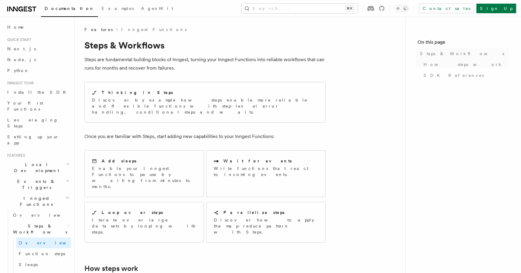 This screenshot has height=273, width=521. I want to click on button: Toggle dark mode, so click(401, 8).